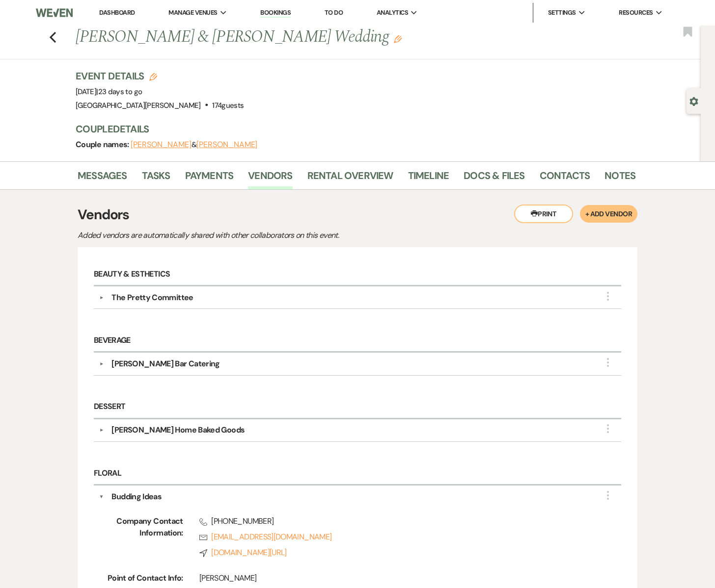  What do you see at coordinates (160, 76) in the screenshot?
I see `h3: Event Details` at bounding box center [160, 76].